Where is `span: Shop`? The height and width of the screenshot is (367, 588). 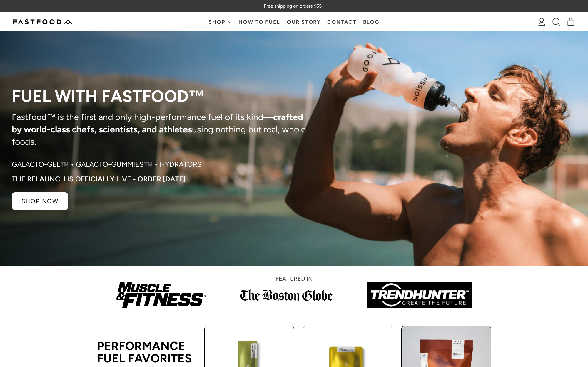
span: Shop is located at coordinates (218, 22).